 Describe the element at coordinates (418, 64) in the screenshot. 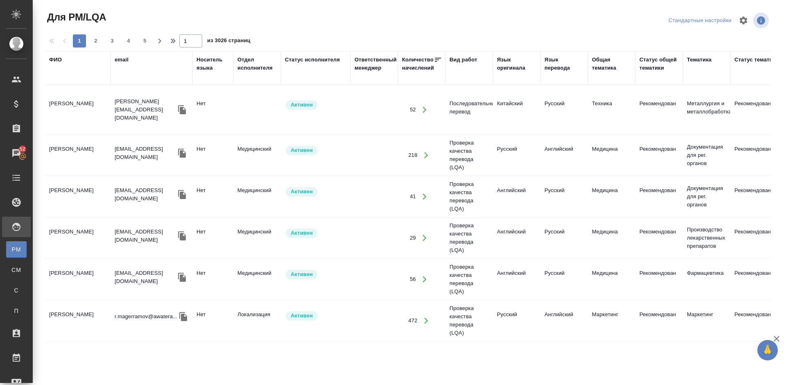

I see `div: Количество начислений` at that location.